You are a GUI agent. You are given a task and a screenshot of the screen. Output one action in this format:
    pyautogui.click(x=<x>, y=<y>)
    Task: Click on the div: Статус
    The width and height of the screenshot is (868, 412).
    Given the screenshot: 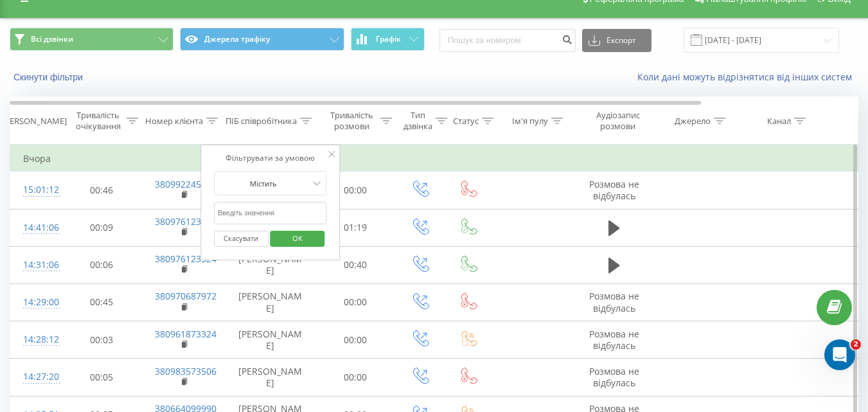 What is the action you would take?
    pyautogui.click(x=466, y=121)
    